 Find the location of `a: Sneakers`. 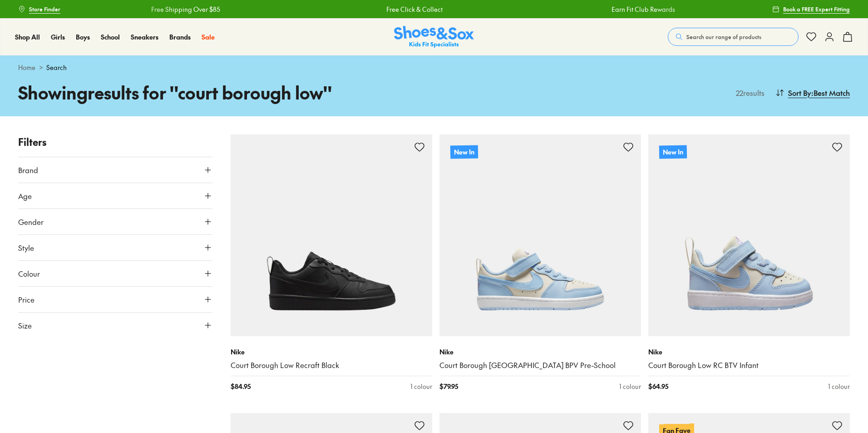

a: Sneakers is located at coordinates (145, 37).